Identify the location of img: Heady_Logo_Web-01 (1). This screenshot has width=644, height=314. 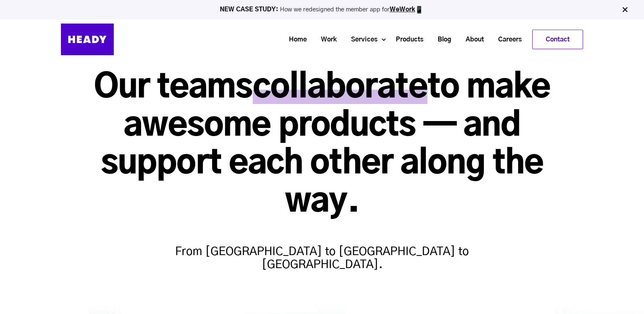
(87, 39).